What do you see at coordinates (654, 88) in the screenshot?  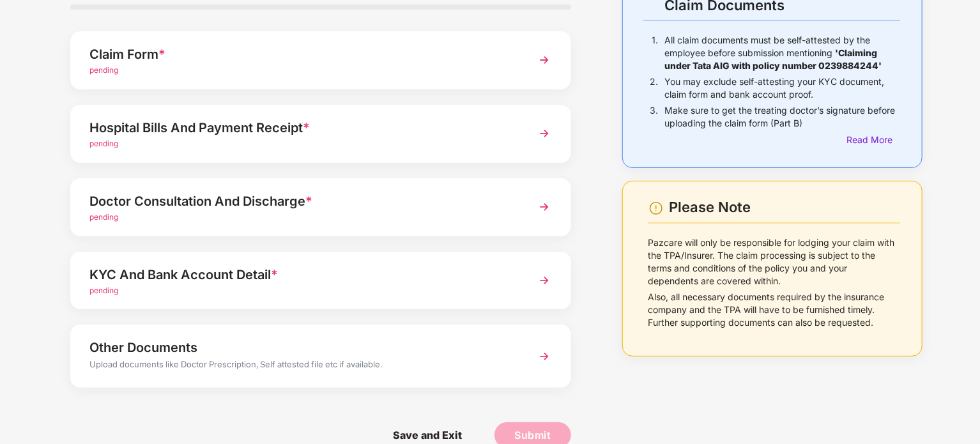 I see `p: 2.` at bounding box center [654, 88].